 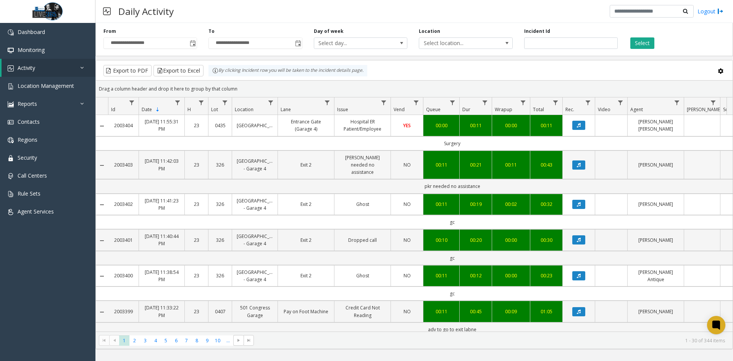 What do you see at coordinates (523, 102) in the screenshot?
I see `a: Wrapup Filter Menu` at bounding box center [523, 102].